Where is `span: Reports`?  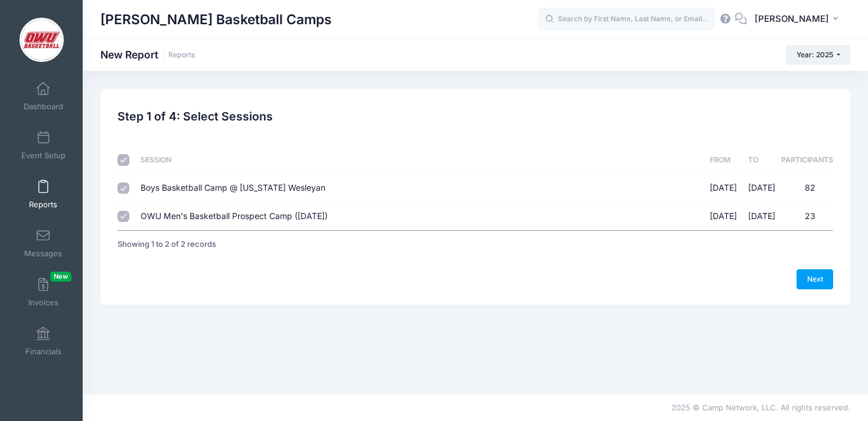
span: Reports is located at coordinates (43, 204).